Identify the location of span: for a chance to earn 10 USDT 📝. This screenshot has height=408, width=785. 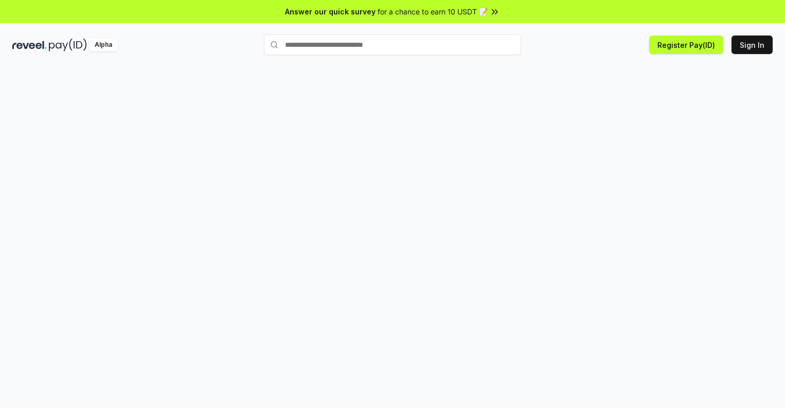
(433, 11).